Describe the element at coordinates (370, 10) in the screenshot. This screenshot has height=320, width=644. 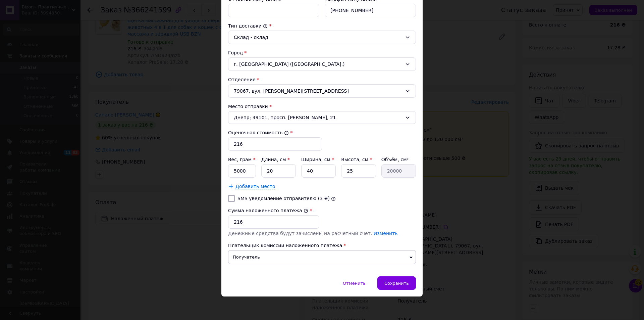
I see `input: +380` at that location.